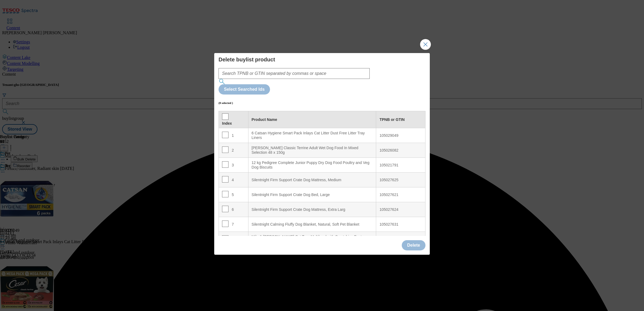 This screenshot has height=311, width=644. What do you see at coordinates (226, 103) in the screenshot?
I see `h6: (0 selected )` at bounding box center [226, 103].